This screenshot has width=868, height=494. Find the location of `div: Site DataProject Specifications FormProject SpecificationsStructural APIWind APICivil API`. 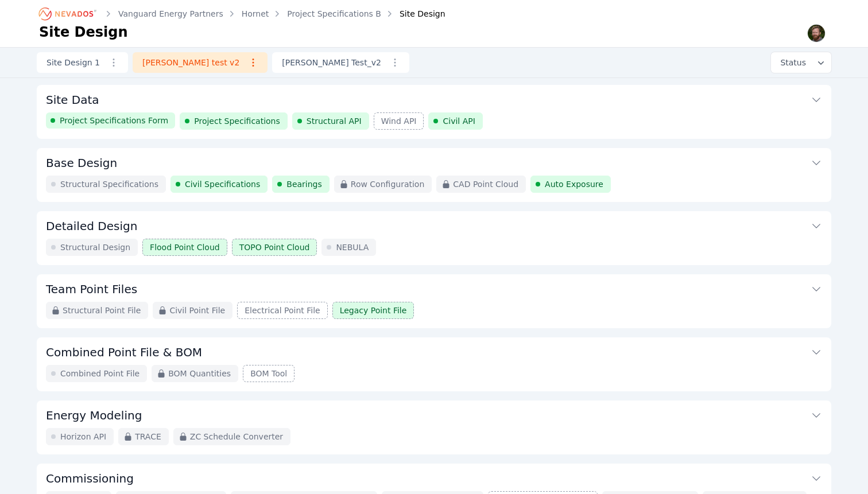

div: Site DataProject Specifications FormProject SpecificationsStructural APIWind APICivil API is located at coordinates (434, 112).